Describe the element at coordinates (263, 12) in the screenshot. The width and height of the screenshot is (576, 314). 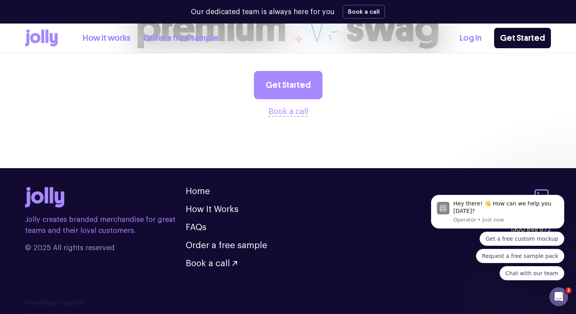
I see `p: Our dedicated team is always here for you` at that location.